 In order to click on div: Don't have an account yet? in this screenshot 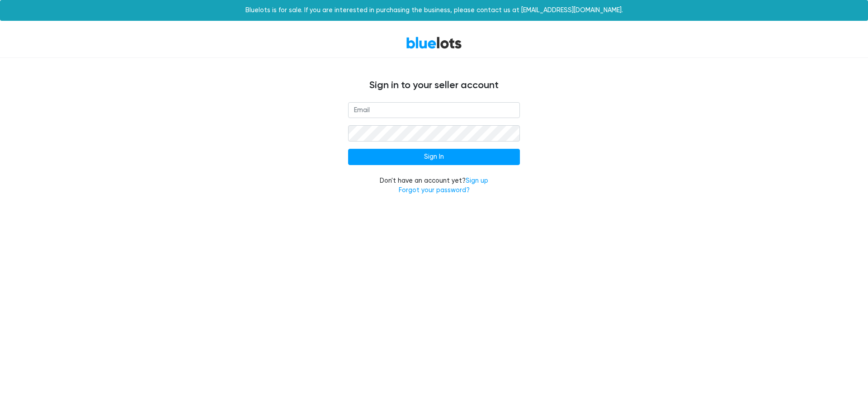, I will do `click(434, 185)`.